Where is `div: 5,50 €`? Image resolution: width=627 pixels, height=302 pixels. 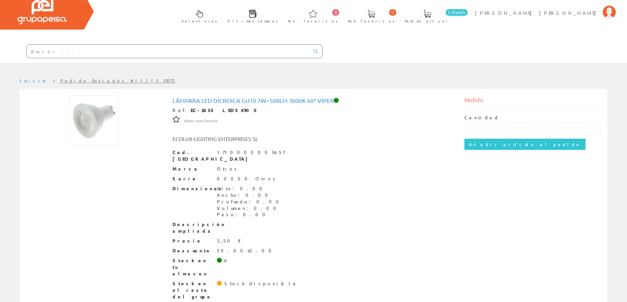 div: 5,50 € is located at coordinates (229, 241).